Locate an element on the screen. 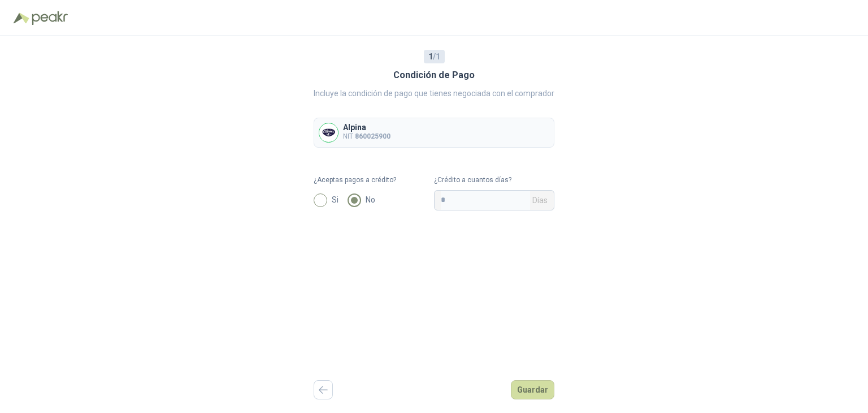 This screenshot has height=413, width=868. p: Incluye la condición de pago que tienes negociada con el comprador is located at coordinates (434, 93).